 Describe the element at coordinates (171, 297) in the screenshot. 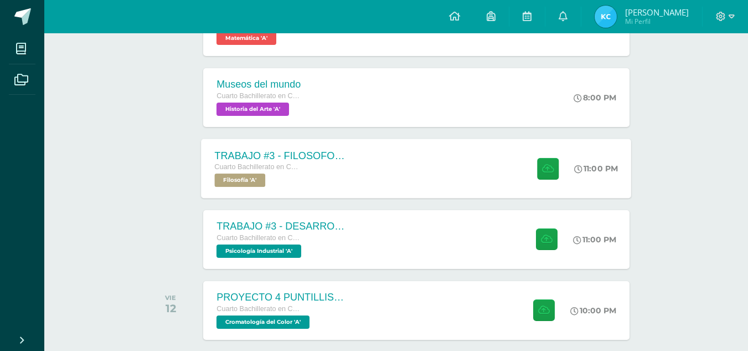

I see `div: VIE` at that location.